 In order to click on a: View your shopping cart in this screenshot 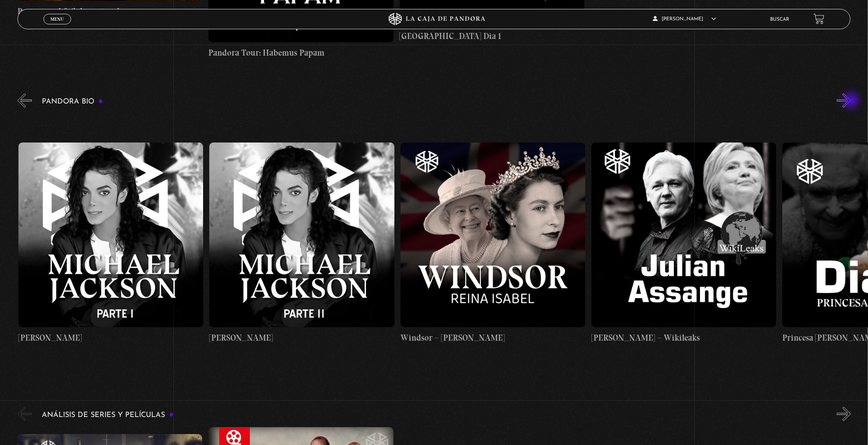, I will do `click(819, 19)`.